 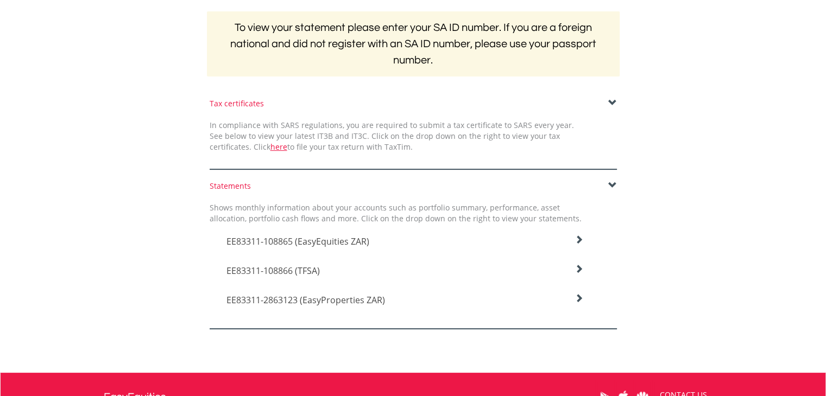 I want to click on div: Tax certificates, so click(x=413, y=104).